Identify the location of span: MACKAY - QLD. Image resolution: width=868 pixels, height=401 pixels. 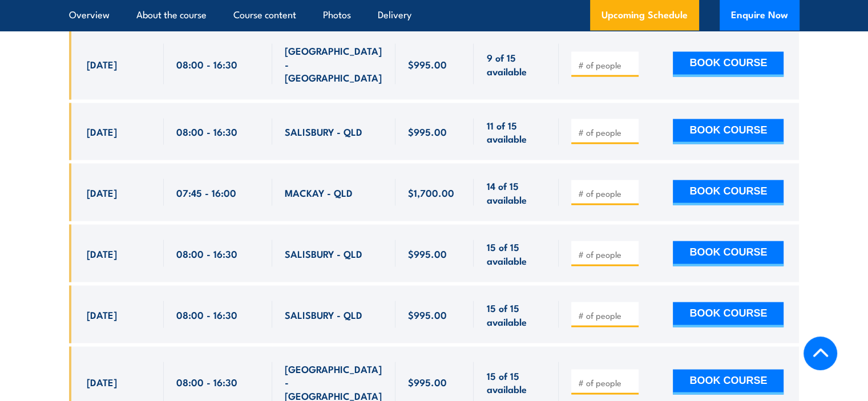
(318, 193).